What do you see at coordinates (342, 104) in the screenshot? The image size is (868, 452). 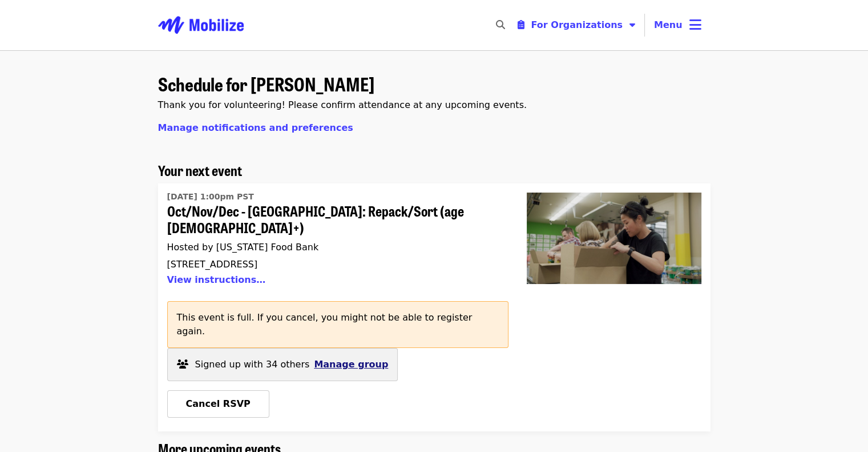 I see `span: Thank you for volunteering! Please confirm attendance at any upcoming events.` at bounding box center [342, 104].